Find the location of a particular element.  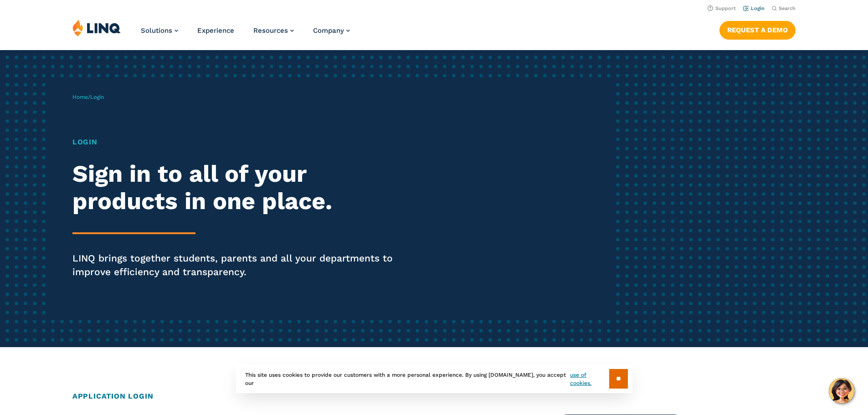

span: Search is located at coordinates (787, 9).